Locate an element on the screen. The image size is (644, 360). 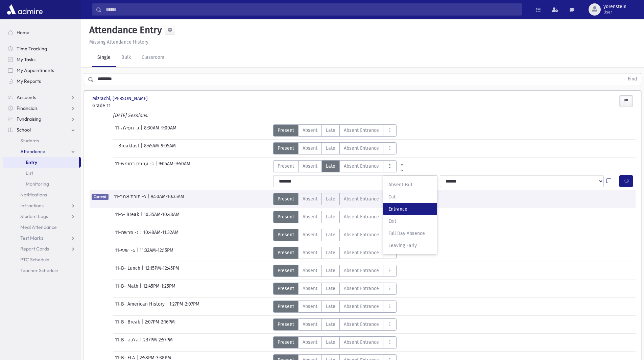
a: My Tasks is located at coordinates (41, 60).